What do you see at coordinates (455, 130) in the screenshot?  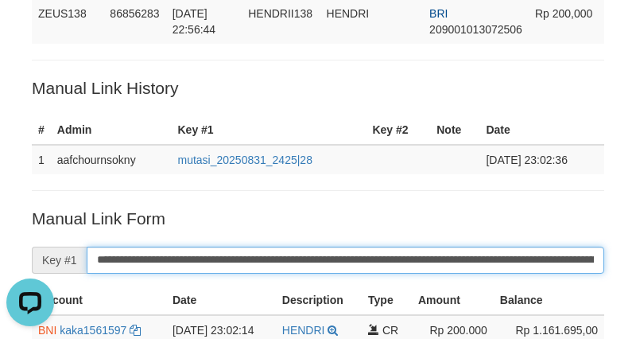 I see `th: Note` at bounding box center [455, 130].